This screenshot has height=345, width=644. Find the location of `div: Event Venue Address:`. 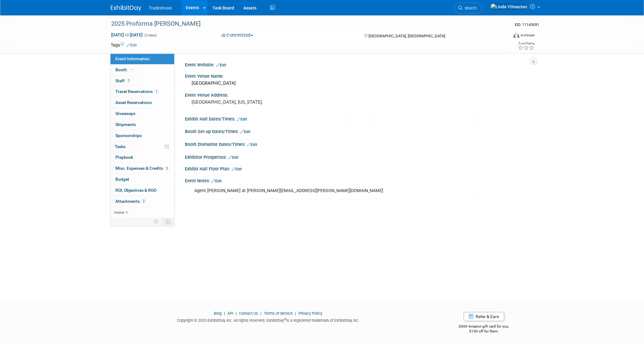

div: Event Venue Address: is located at coordinates (359, 94).